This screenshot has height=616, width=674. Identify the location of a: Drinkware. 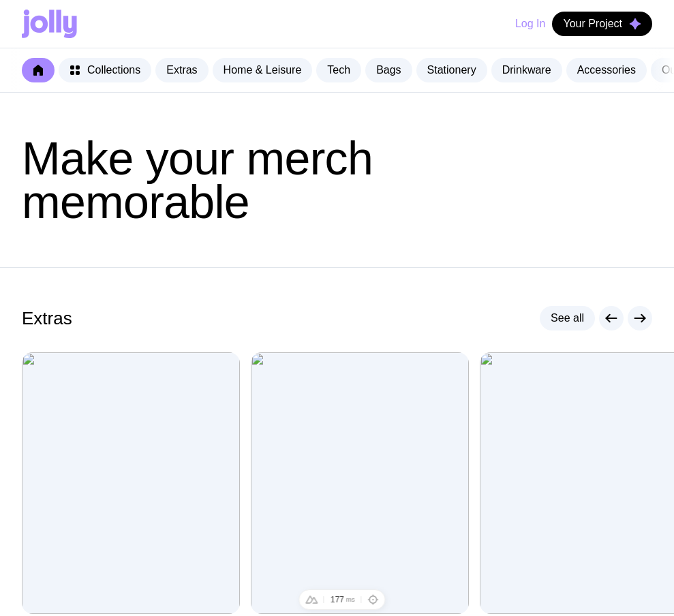
(527, 70).